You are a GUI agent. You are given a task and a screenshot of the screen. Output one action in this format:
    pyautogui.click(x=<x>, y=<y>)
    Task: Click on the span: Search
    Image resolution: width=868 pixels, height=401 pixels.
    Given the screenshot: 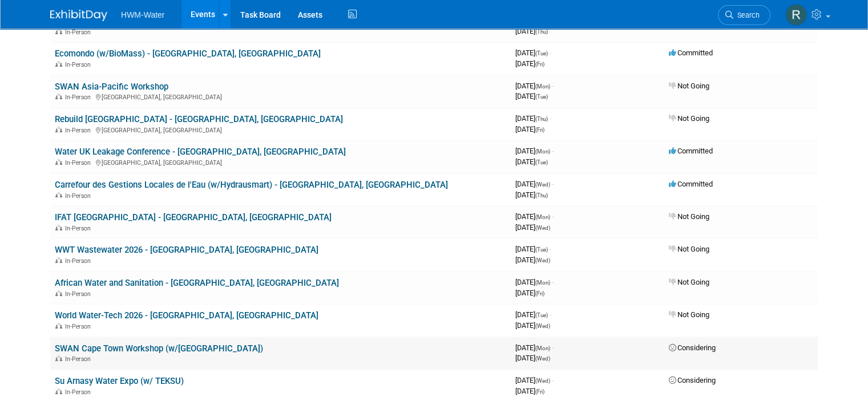 What is the action you would take?
    pyautogui.click(x=746, y=15)
    